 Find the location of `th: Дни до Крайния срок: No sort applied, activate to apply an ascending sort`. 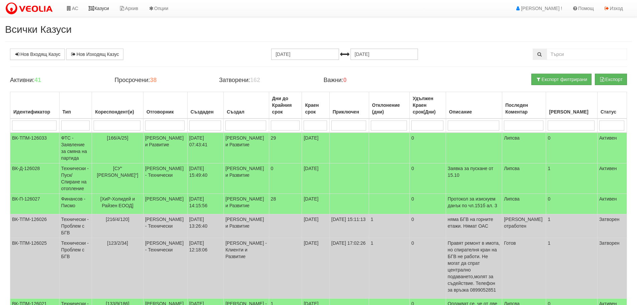

th: Дни до Крайния срок: No sort applied, activate to apply an ascending sort is located at coordinates (285, 105).